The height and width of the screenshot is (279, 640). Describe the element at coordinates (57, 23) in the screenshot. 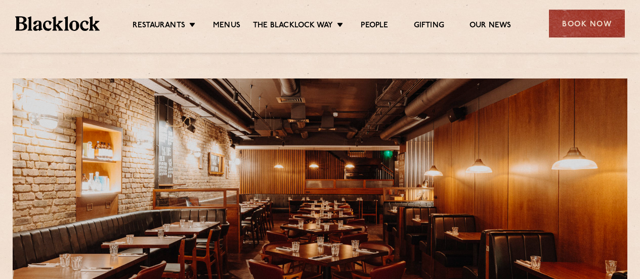

I see `img: BL_Textured_Logo-footer-cropped.svg` at that location.